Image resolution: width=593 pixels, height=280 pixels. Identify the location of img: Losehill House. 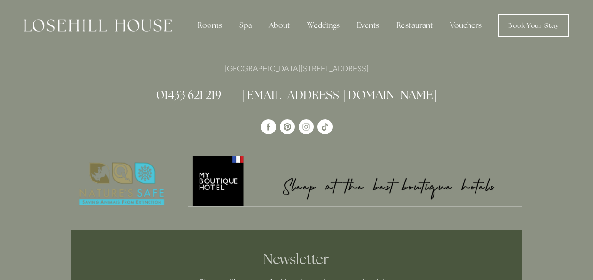
(98, 25).